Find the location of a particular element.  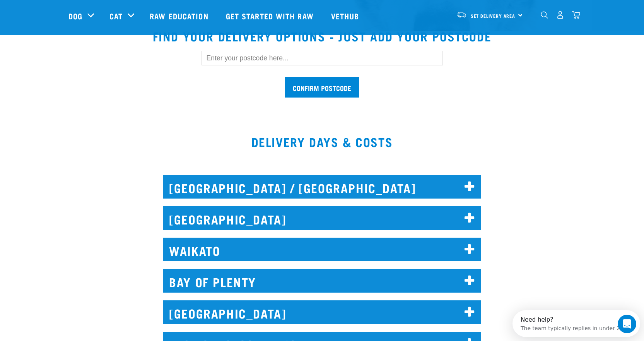

h2: BAY OF PLENTY is located at coordinates (322, 280).